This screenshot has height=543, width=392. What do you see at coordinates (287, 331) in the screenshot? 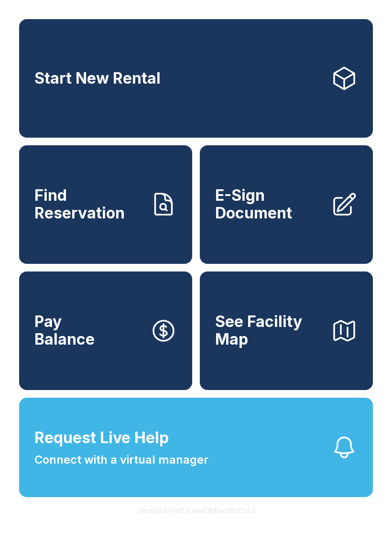
I see `button: See Facility Map` at bounding box center [287, 331].